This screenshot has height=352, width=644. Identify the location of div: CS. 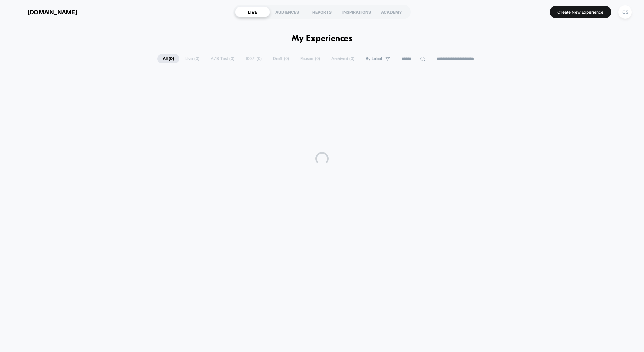
(625, 12).